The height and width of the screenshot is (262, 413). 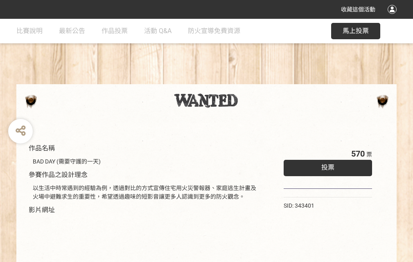 What do you see at coordinates (72, 31) in the screenshot?
I see `span: 最新公告` at bounding box center [72, 31].